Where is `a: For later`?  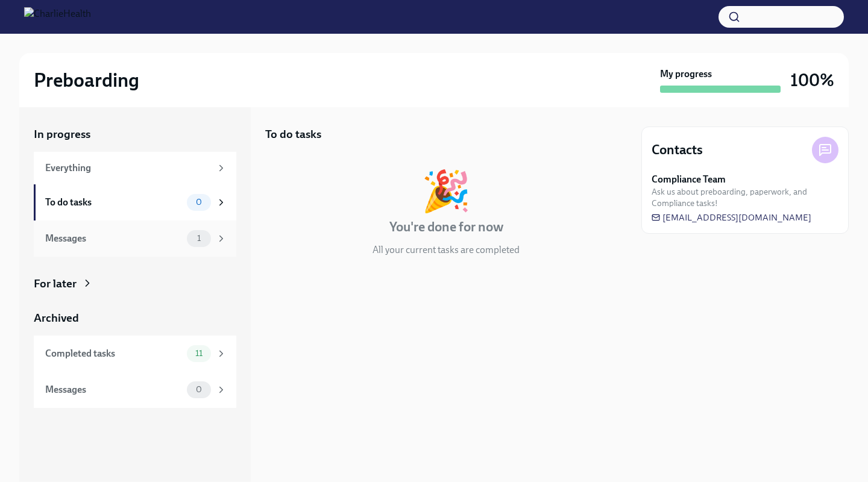
a: For later is located at coordinates (135, 284).